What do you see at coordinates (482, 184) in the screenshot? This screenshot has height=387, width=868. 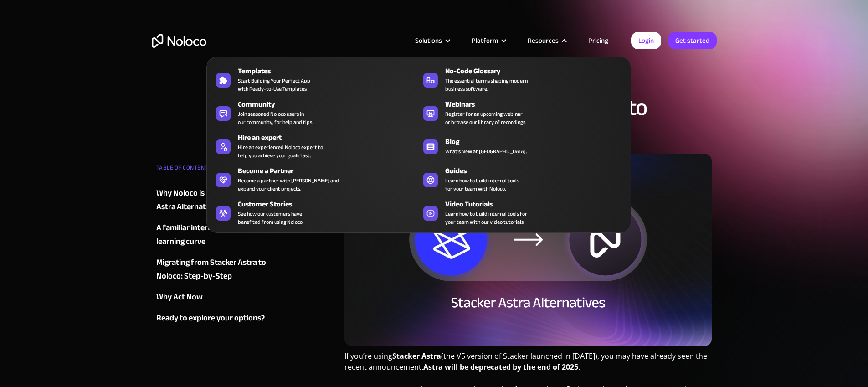 I see `span: Learn how to build internal tools for your team with Noloco.` at bounding box center [482, 184].